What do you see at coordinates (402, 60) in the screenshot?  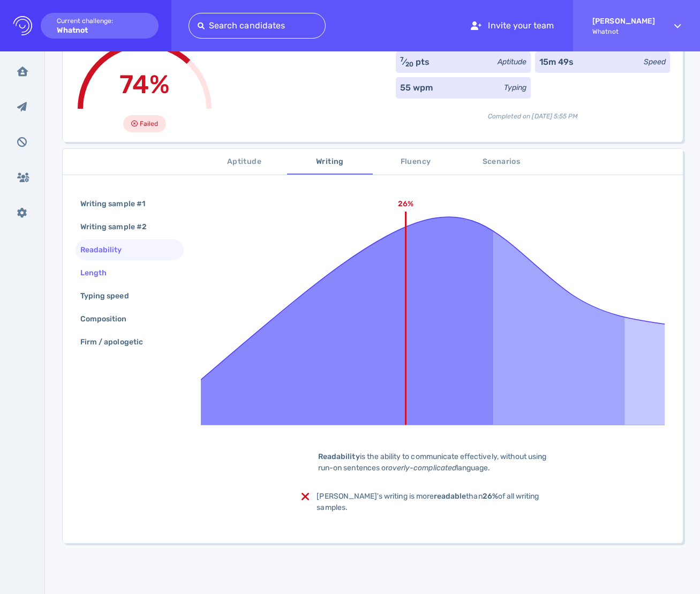 I see `sup: 7` at bounding box center [402, 60].